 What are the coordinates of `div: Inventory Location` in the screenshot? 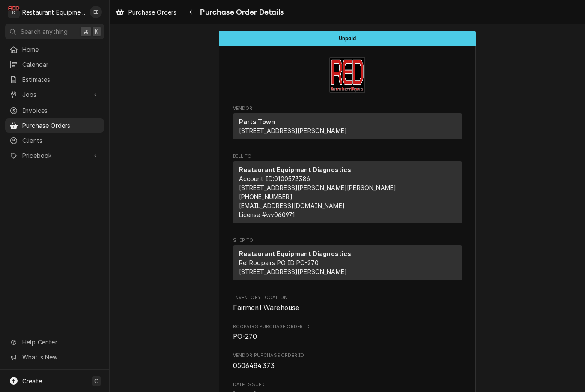 It's located at (348, 303).